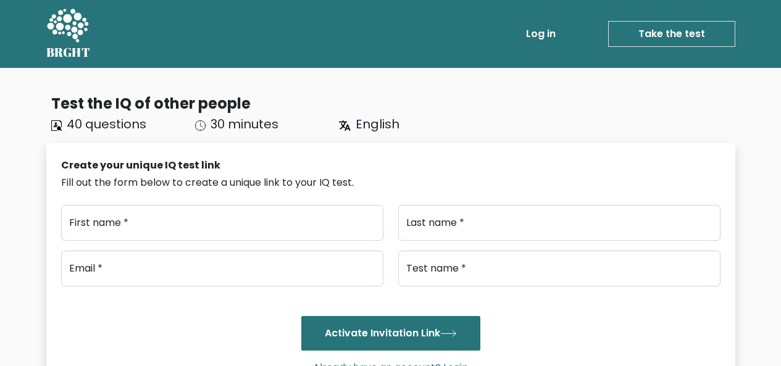 The height and width of the screenshot is (366, 781). Describe the element at coordinates (69, 53) in the screenshot. I see `h5: BRGHT` at that location.